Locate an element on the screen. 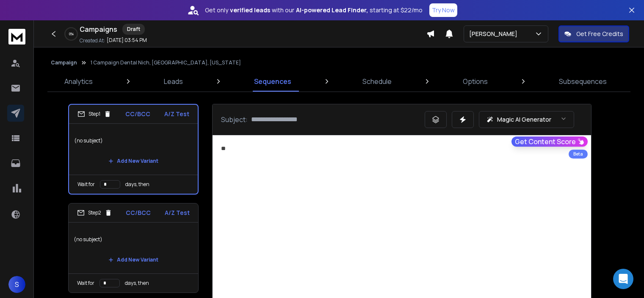 This screenshot has width=644, height=298. a: Subsequences is located at coordinates (582, 81).